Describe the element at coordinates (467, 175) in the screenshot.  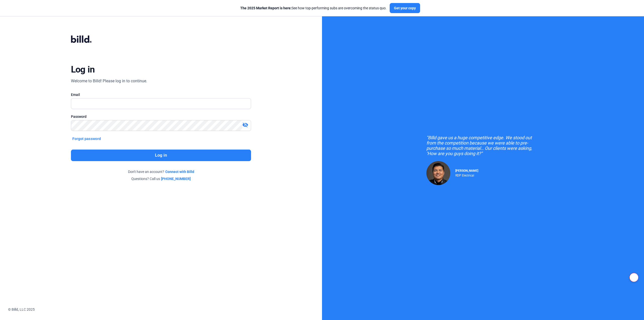
I see `div: RDP Electrical` at that location.